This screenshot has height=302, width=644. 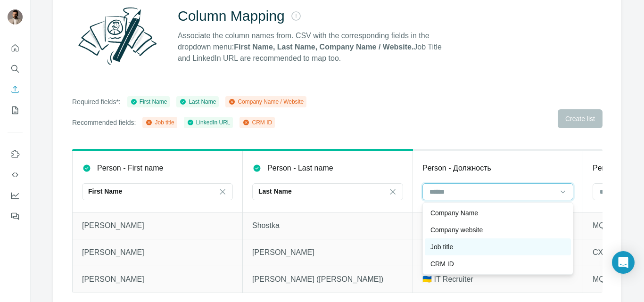 What do you see at coordinates (130, 168) in the screenshot?
I see `p: Person - First name` at bounding box center [130, 168].